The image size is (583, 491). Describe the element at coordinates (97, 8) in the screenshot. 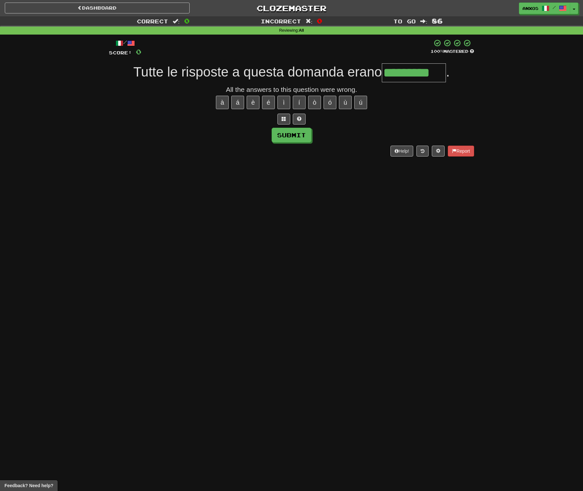

I see `a: Dashboard` at that location.